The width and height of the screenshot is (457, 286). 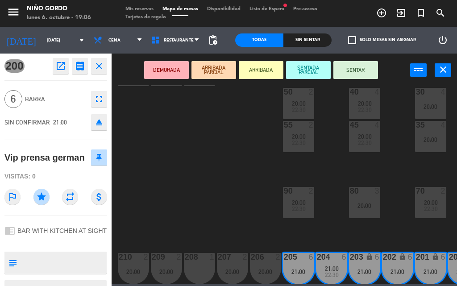 What do you see at coordinates (284, 92) in the screenshot?
I see `div: 50` at bounding box center [284, 92].